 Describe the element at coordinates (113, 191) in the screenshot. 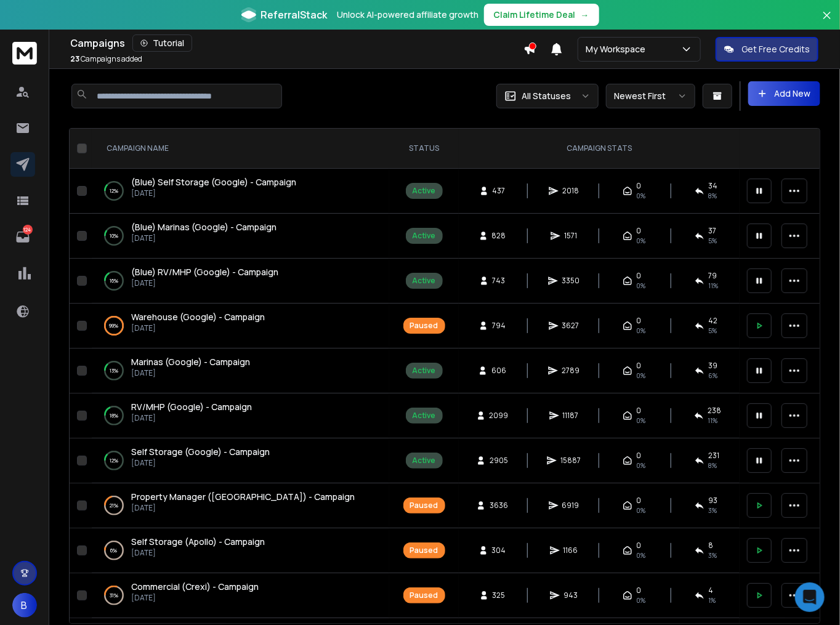

I see `p: 12 %` at that location.